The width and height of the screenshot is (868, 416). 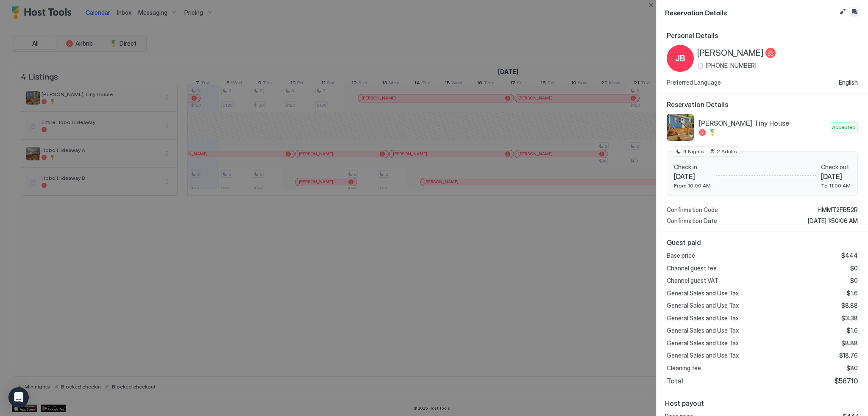 What do you see at coordinates (692, 210) in the screenshot?
I see `span: Confirmation Code` at bounding box center [692, 210].